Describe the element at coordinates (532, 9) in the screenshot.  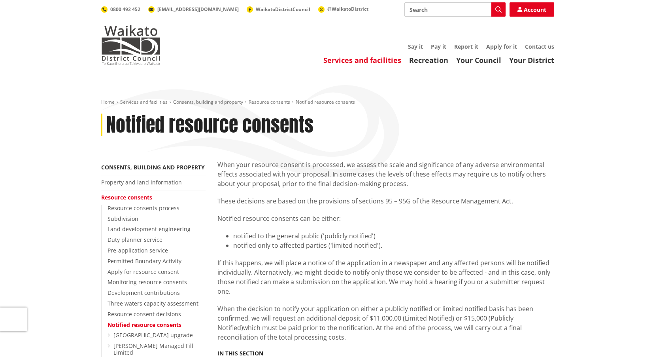
I see `a: Account` at that location.